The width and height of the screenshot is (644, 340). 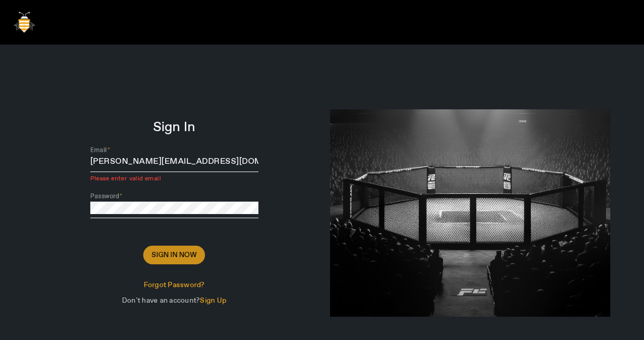 I want to click on span: Sign Up, so click(x=213, y=301).